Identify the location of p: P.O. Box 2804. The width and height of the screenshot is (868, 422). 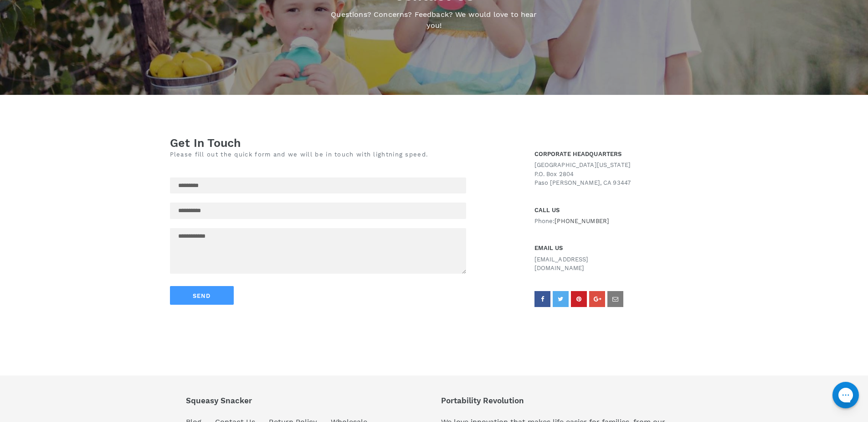
(617, 174).